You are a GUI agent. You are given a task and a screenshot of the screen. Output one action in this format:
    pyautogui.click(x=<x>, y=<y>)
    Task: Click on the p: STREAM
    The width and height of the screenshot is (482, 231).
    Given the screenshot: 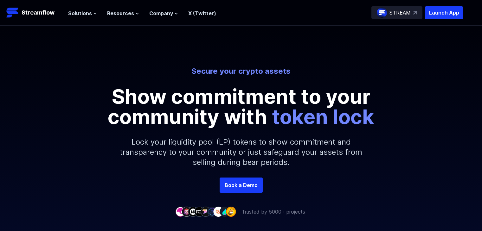 What is the action you would take?
    pyautogui.click(x=400, y=13)
    